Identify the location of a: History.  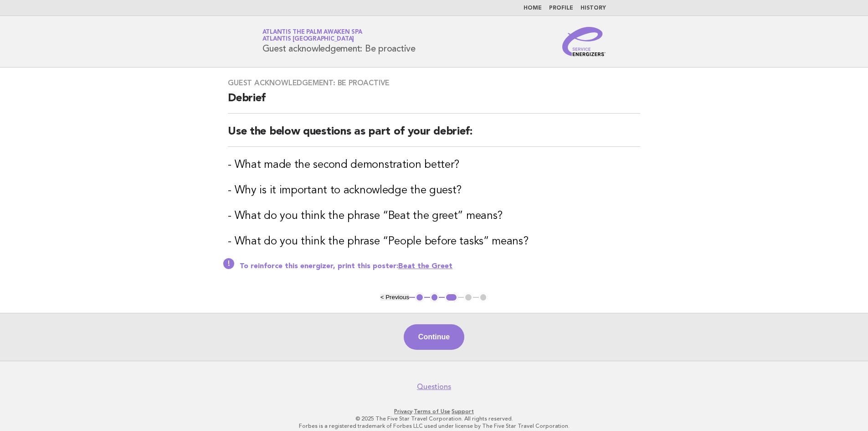
(593, 9).